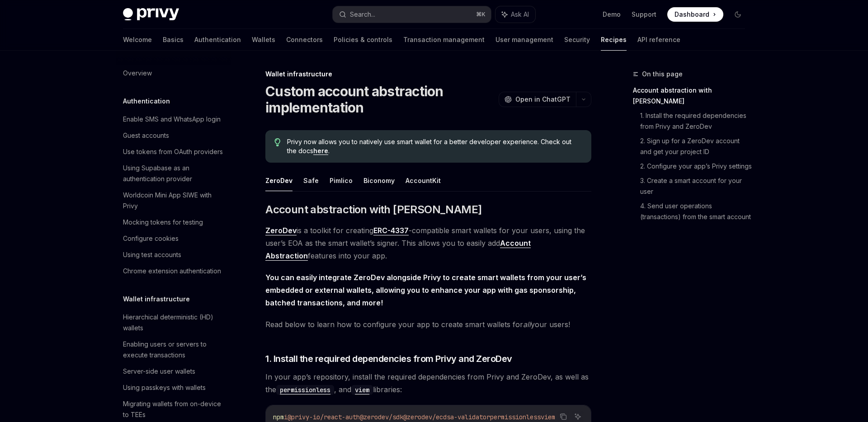 This screenshot has width=868, height=422. I want to click on span: npm, so click(278, 417).